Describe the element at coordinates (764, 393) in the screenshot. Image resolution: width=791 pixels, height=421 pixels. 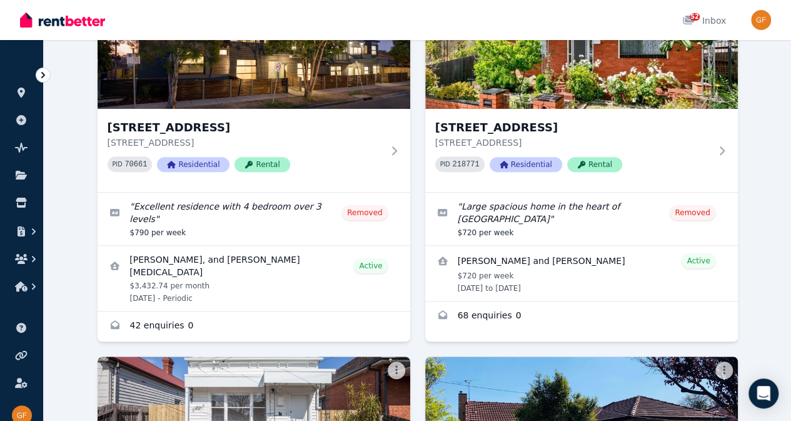
I see `div: Open Intercom Messenger` at that location.